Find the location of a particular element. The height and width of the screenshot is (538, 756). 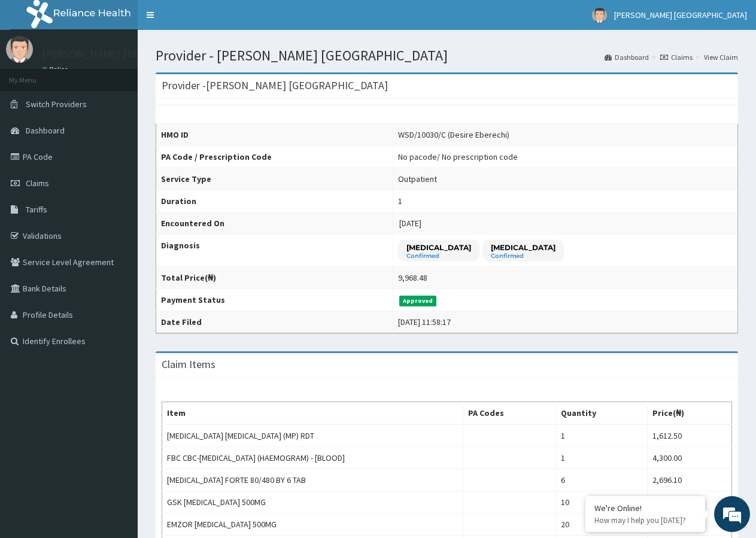

div: 9,968.48 is located at coordinates (412, 278).